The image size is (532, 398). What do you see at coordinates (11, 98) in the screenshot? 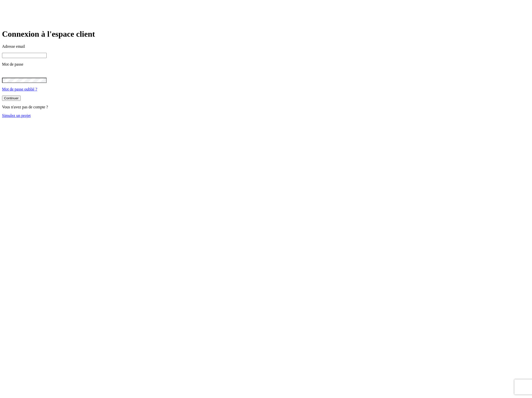
I see `div: Continuer` at bounding box center [11, 98].